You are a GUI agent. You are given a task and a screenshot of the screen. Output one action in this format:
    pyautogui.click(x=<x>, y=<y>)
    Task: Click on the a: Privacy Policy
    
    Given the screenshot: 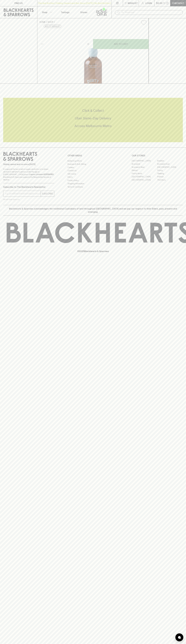 What is the action you would take?
    pyautogui.click(x=93, y=180)
    